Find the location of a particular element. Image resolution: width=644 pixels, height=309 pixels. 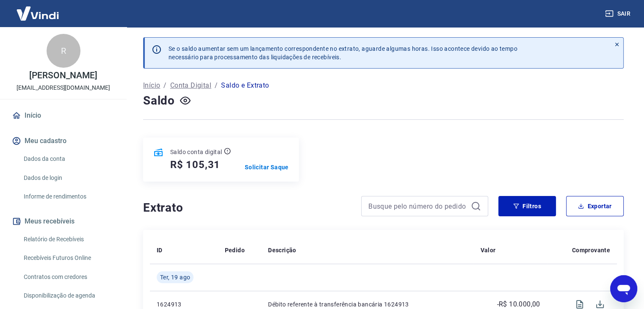

p: Comprovante is located at coordinates (591, 250).